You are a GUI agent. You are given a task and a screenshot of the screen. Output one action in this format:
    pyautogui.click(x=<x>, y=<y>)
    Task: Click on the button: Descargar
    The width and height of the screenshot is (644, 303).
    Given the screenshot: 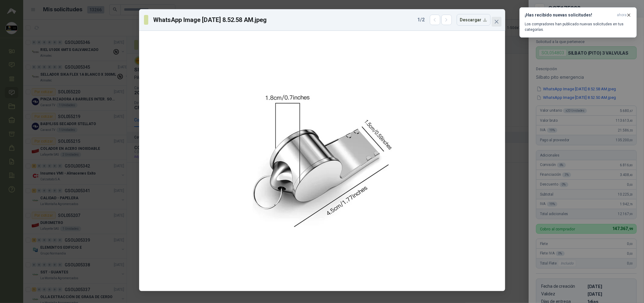 What is the action you would take?
    pyautogui.click(x=473, y=20)
    